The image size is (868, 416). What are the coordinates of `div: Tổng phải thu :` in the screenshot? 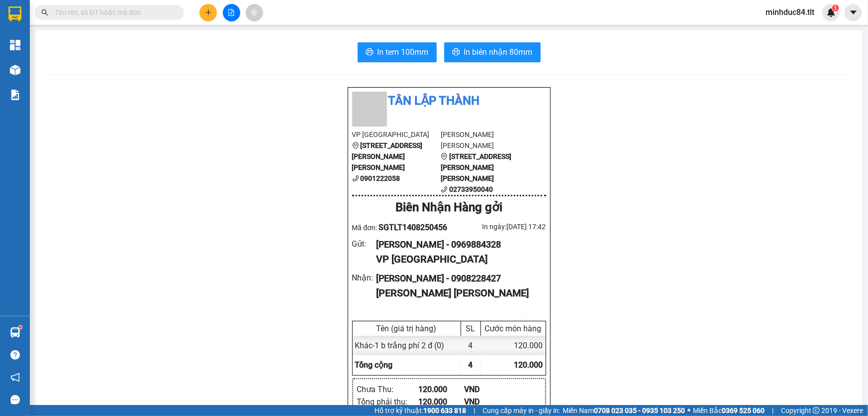 It's located at (388, 401).